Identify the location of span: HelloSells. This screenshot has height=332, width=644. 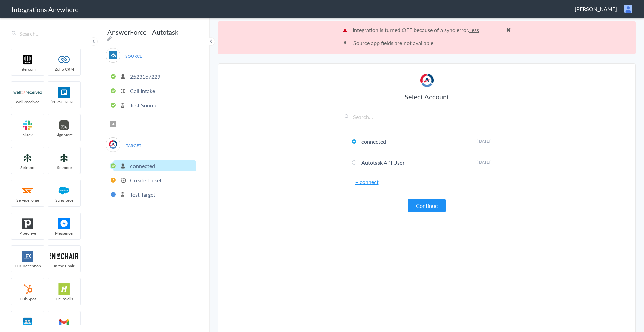
(64, 299).